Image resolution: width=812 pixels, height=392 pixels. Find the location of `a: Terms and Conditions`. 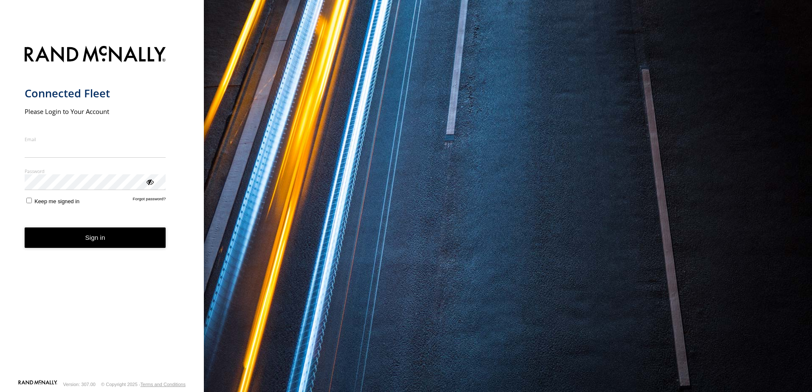

a: Terms and Conditions is located at coordinates (163, 384).